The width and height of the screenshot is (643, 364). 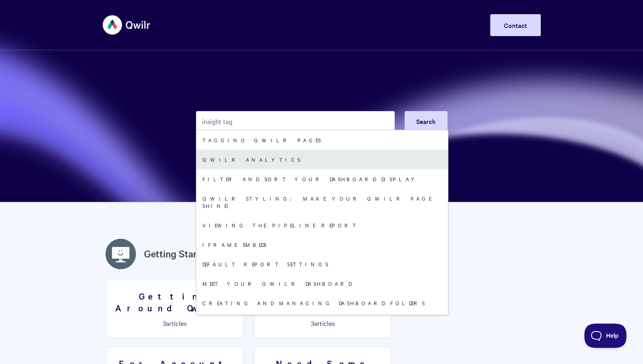 I want to click on span: Search, so click(x=426, y=121).